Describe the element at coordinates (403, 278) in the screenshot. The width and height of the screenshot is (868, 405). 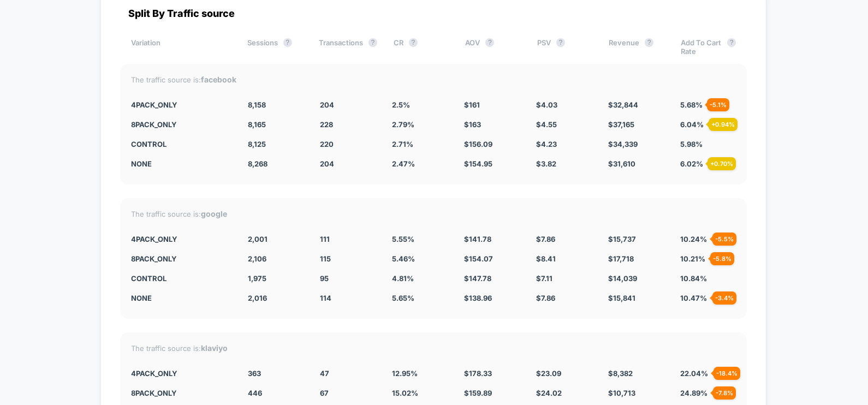
I see `span: 4.81 %` at that location.